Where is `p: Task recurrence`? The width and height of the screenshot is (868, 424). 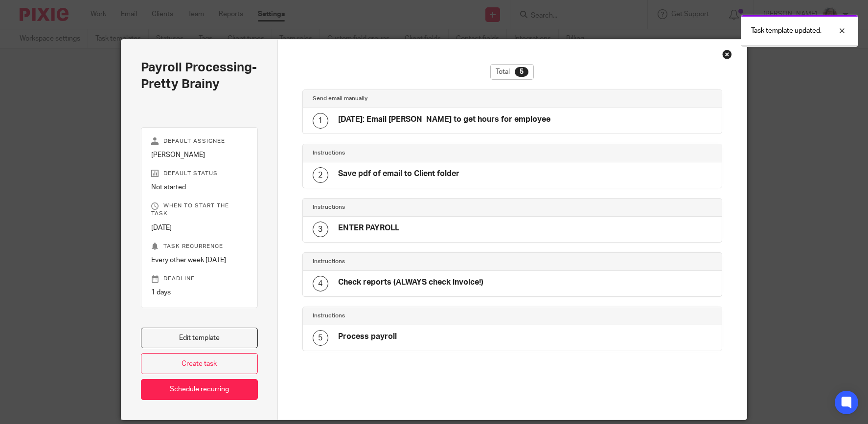
p: Task recurrence is located at coordinates (199, 247).